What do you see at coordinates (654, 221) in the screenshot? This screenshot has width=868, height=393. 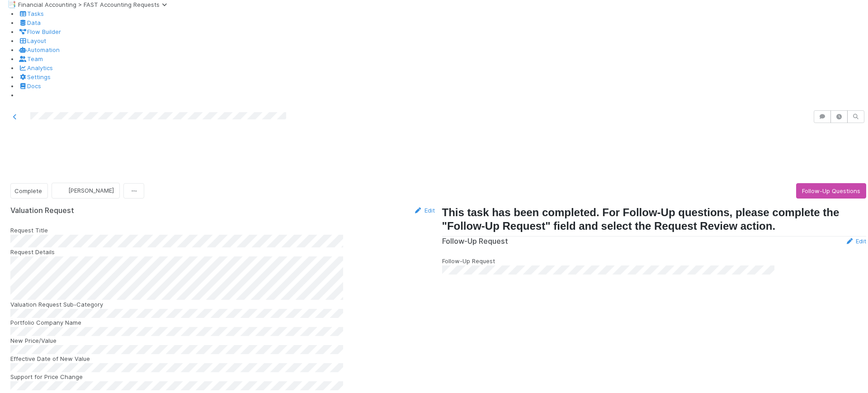 I see `h2: This task has been completed. For Follow-Up questions, please complete the "Follow-Up Request" fi...` at bounding box center [654, 221].